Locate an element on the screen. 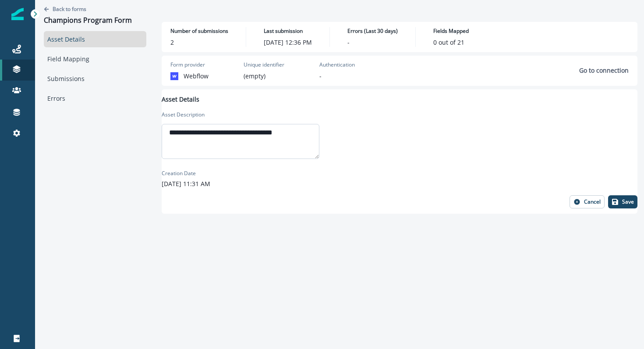 The width and height of the screenshot is (644, 349). p: Authentication is located at coordinates (337, 65).